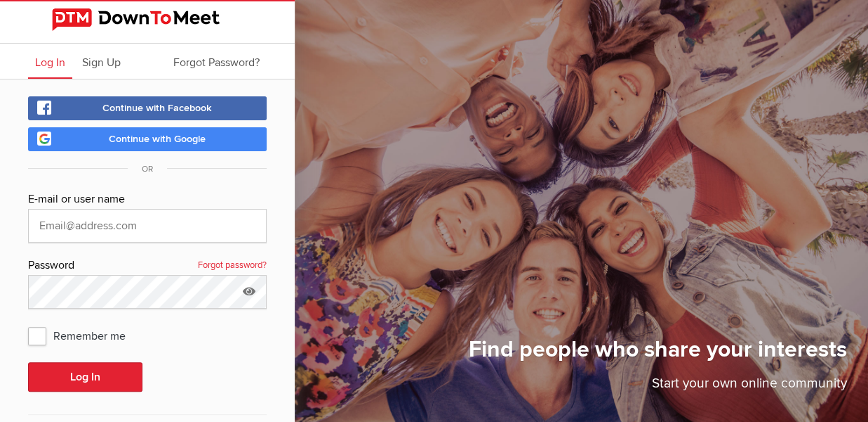 This screenshot has height=422, width=868. Describe the element at coordinates (148, 226) in the screenshot. I see `input: Email@address.com` at that location.